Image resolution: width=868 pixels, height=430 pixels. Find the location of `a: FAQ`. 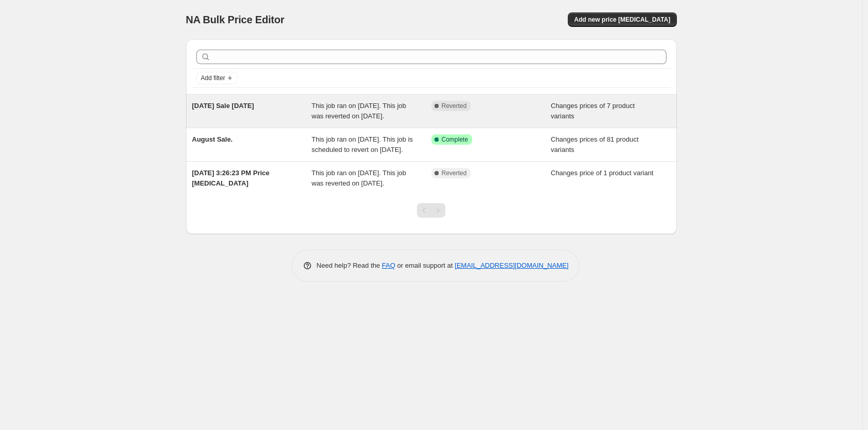

a: FAQ is located at coordinates (389, 265).